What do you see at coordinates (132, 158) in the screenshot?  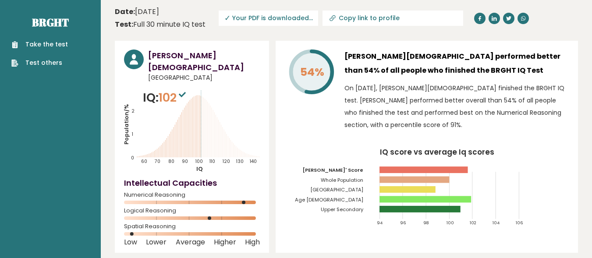 I see `tspan: 0` at bounding box center [132, 158].